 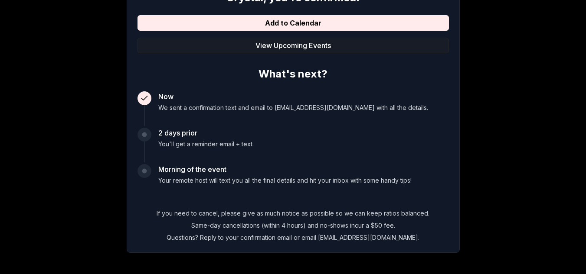 What do you see at coordinates (293, 97) in the screenshot?
I see `h3: Now` at bounding box center [293, 97].